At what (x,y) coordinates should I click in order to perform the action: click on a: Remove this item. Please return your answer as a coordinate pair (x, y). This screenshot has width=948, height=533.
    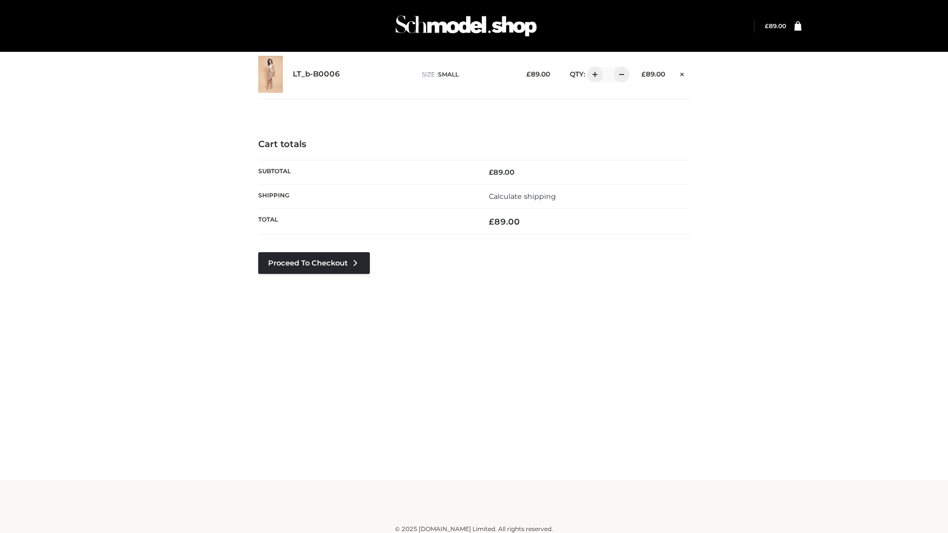
    Looking at the image, I should click on (682, 73).